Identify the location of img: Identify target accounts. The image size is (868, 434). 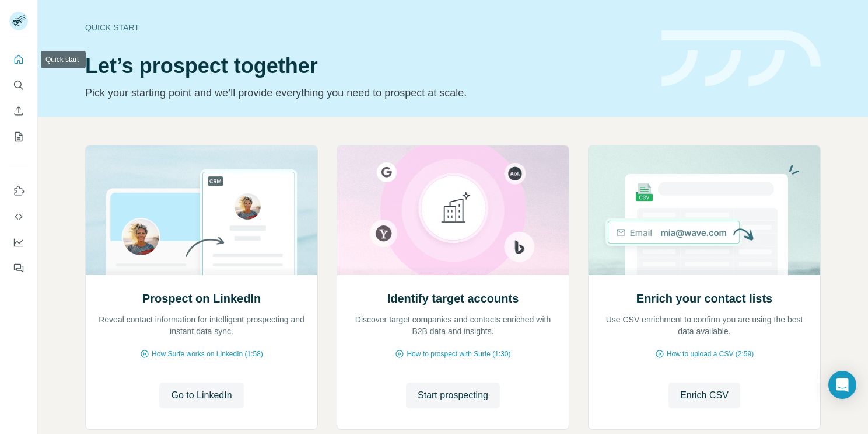
(452, 211).